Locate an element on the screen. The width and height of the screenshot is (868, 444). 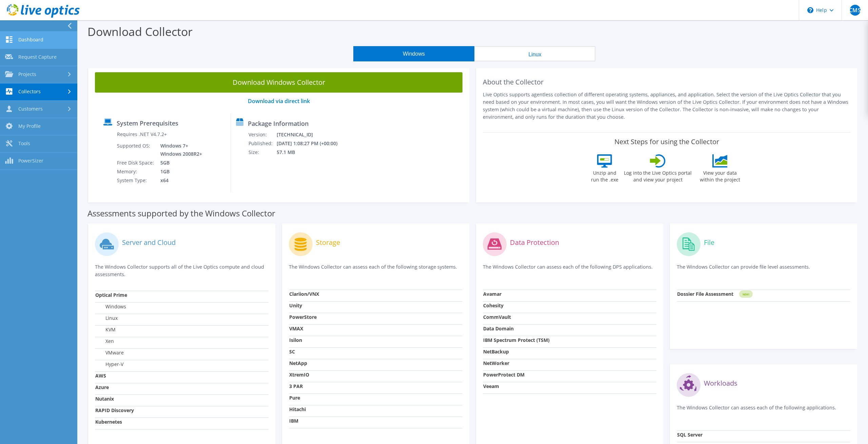
strong: Veeam is located at coordinates (491, 386).